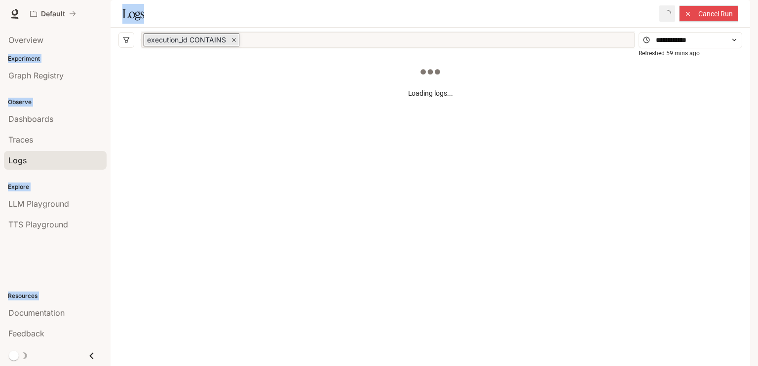 The image size is (758, 366). I want to click on p: Default, so click(53, 14).